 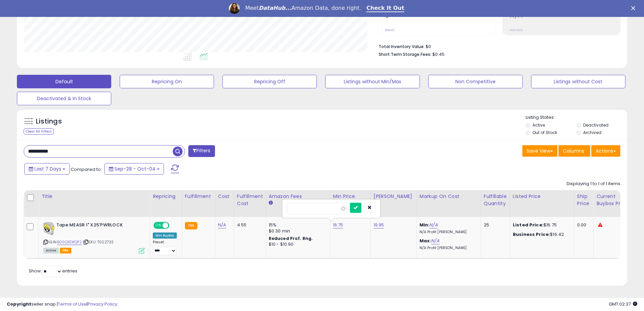 I want to click on div: Listed Price, so click(x=542, y=196).